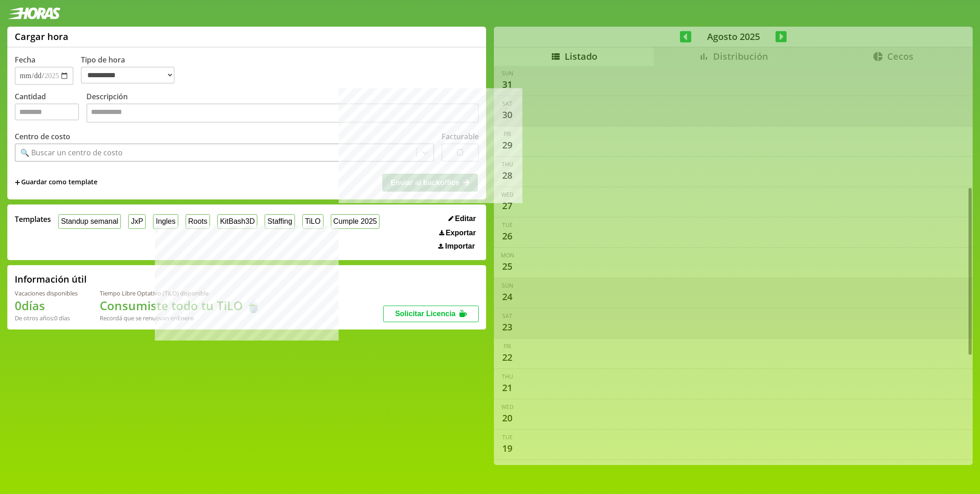 This screenshot has height=494, width=980. I want to click on span: Editar, so click(465, 219).